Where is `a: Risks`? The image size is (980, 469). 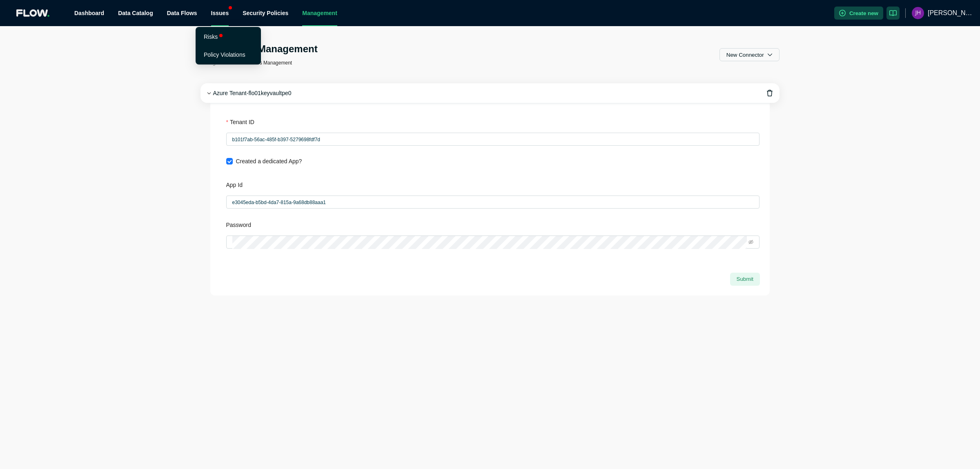
a: Risks is located at coordinates (211, 36).